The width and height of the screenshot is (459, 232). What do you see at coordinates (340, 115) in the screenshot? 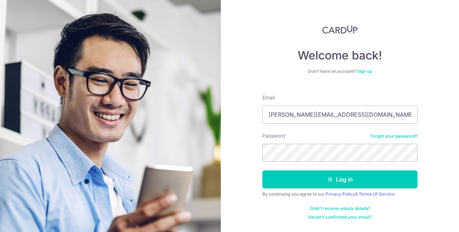
I see `input: Enter your Email` at bounding box center [340, 115].